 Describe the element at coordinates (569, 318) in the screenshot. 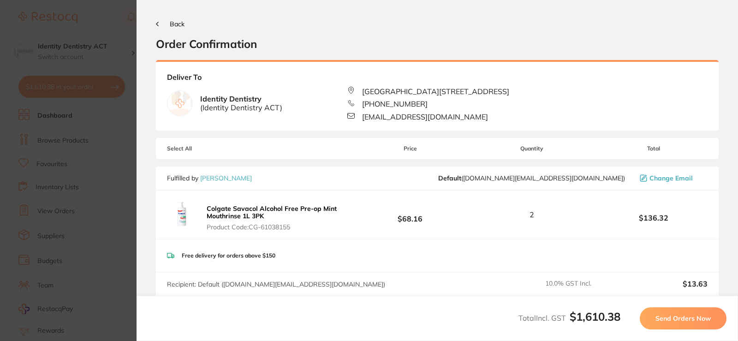

I see `span: Total Incl. GST` at that location.